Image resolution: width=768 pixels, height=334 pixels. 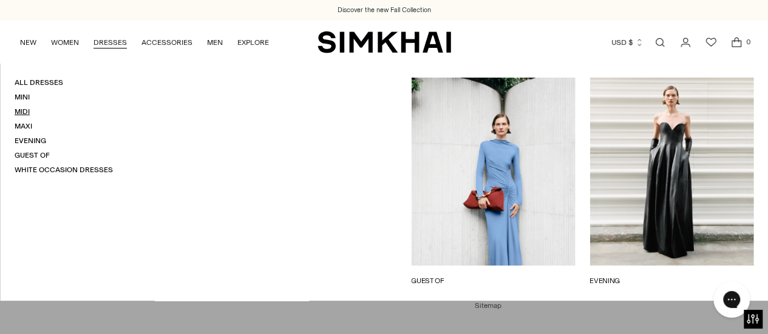 I want to click on a: Discover the new Fall Collection, so click(x=384, y=10).